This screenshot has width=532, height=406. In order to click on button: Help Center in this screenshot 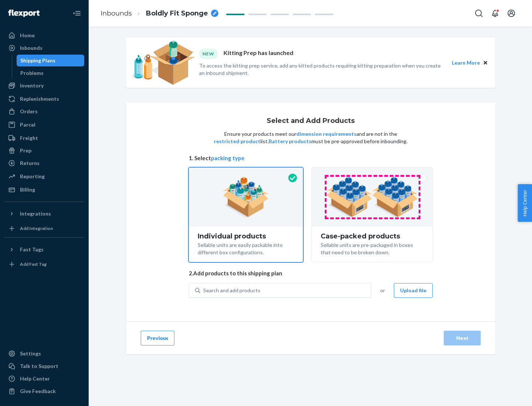, I will do `click(525, 203)`.